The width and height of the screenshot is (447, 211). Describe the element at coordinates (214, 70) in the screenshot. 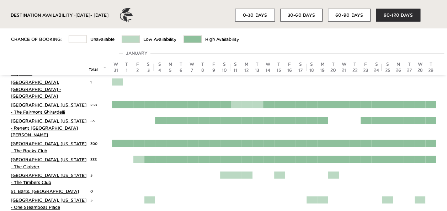

I see `div: 9` at that location.